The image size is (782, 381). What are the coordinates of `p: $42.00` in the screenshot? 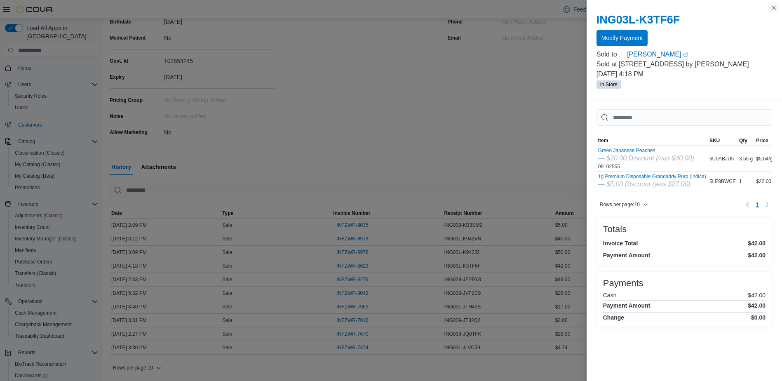 It's located at (756, 295).